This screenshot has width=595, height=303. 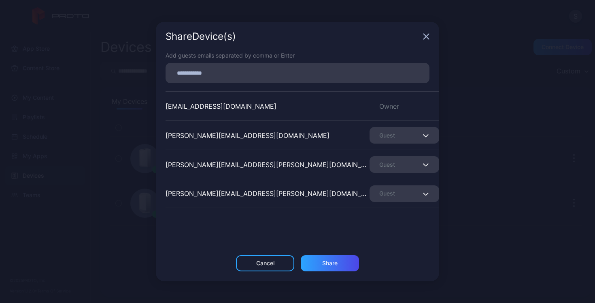 What do you see at coordinates (293, 36) in the screenshot?
I see `div: Share Device (s)` at bounding box center [293, 36].